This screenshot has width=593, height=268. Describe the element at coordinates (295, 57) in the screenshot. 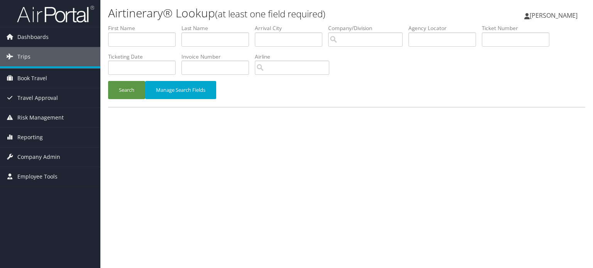

I see `label: Airline` at that location.